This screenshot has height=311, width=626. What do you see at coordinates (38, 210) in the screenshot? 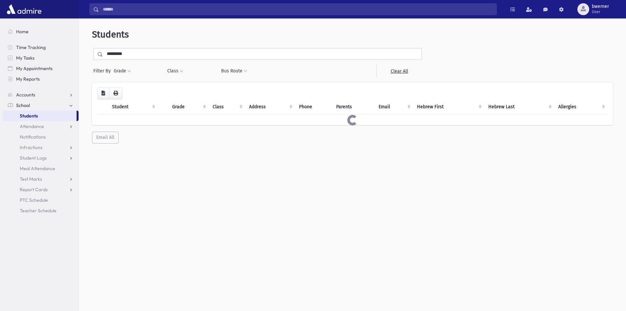
I see `span: Teacher Schedule` at bounding box center [38, 210].